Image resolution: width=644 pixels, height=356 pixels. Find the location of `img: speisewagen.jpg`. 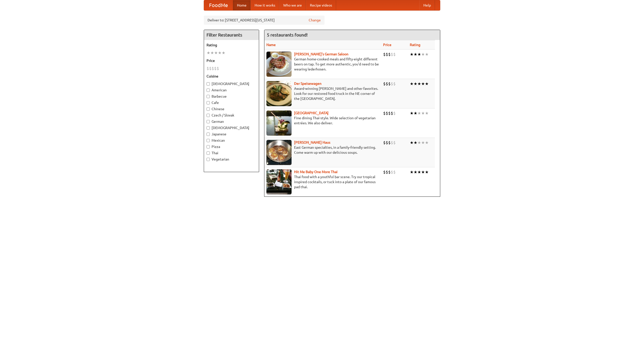

img: speisewagen.jpg is located at coordinates (279, 94).